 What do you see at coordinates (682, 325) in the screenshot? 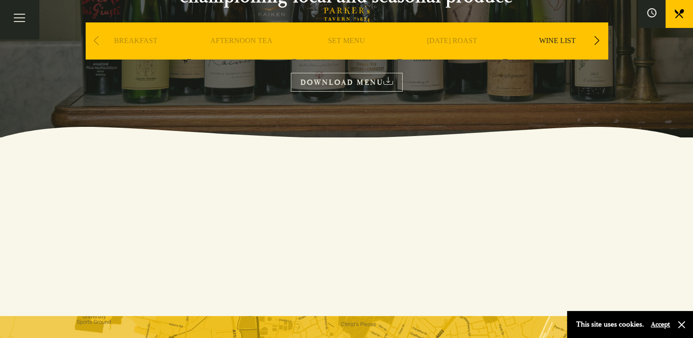
I see `button: Close and accept` at bounding box center [682, 325].